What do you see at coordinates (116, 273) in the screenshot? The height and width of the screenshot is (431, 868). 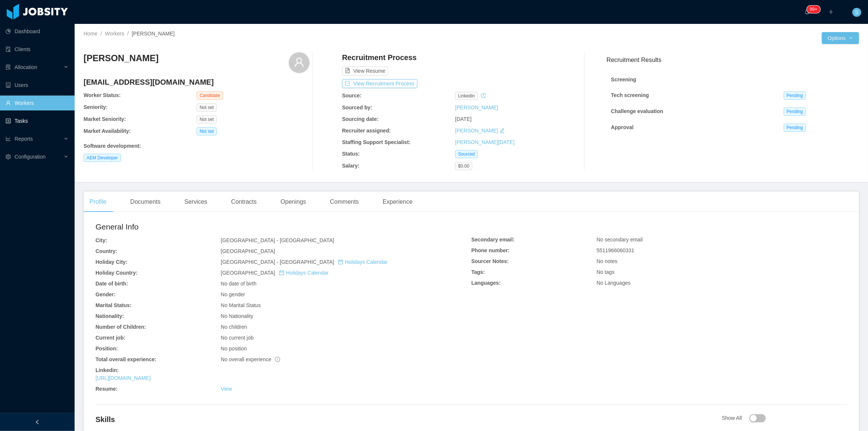 I see `b: Holiday Country:` at bounding box center [116, 273].